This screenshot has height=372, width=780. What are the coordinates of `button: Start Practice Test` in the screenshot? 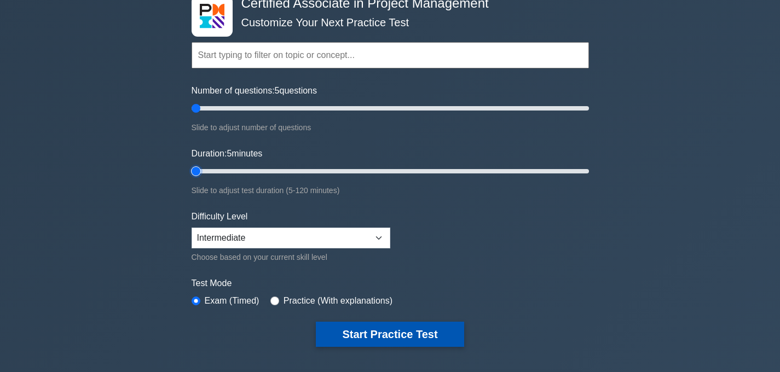 It's located at (390, 335).